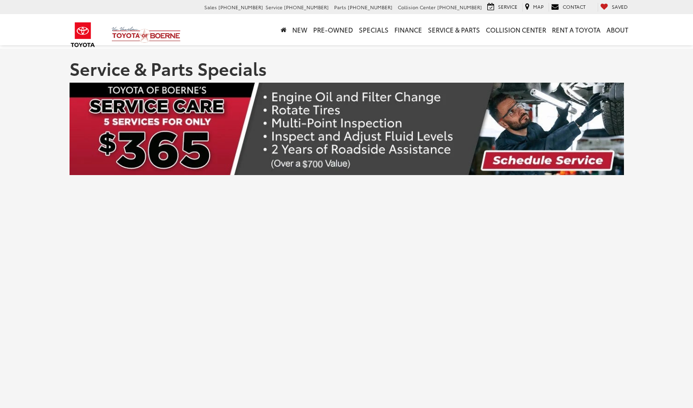  What do you see at coordinates (417, 7) in the screenshot?
I see `span: Collision Center` at bounding box center [417, 7].